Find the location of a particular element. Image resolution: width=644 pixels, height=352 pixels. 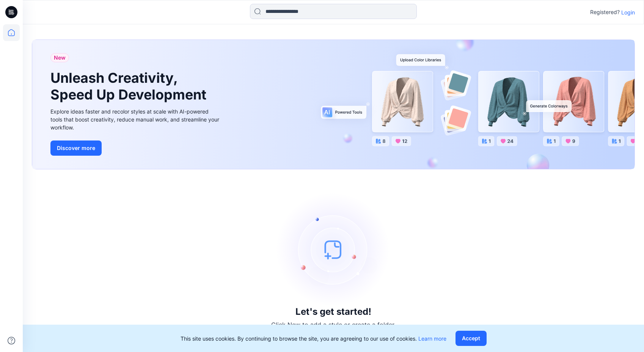

a: Learn more is located at coordinates (433, 338).